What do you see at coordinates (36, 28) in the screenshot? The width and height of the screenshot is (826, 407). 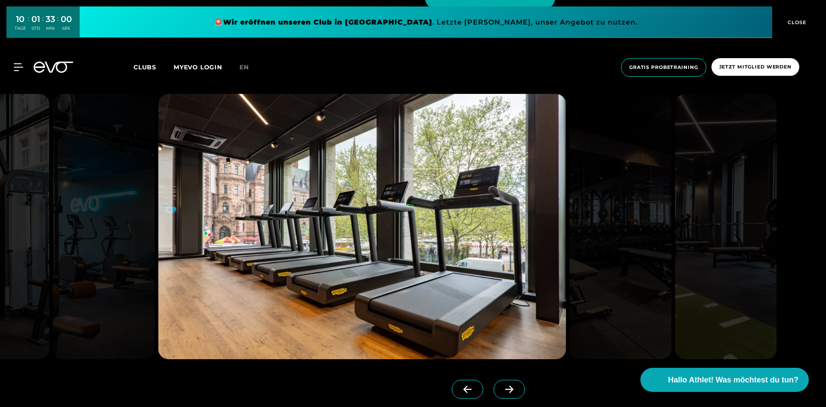 I see `div: STD` at bounding box center [36, 28].